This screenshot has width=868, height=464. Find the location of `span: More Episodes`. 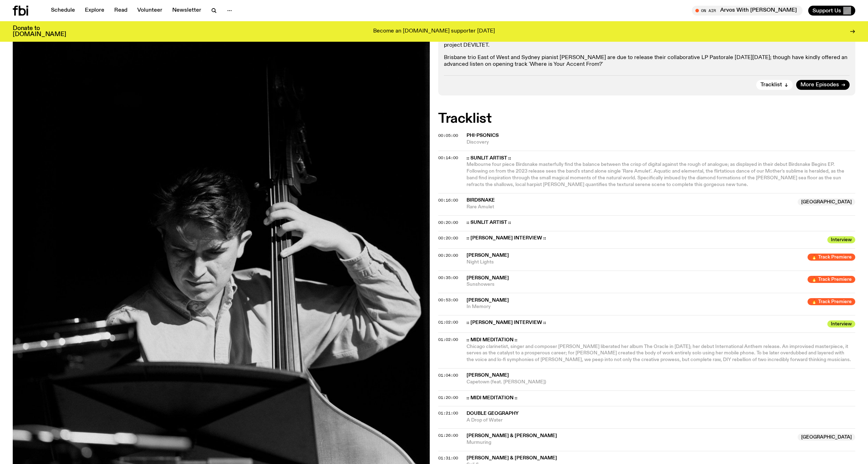

span: More Episodes is located at coordinates (820, 85).